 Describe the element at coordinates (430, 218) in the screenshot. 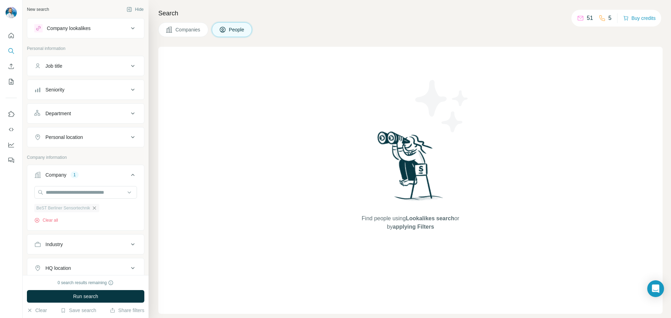

I see `span: Lookalikes search` at that location.